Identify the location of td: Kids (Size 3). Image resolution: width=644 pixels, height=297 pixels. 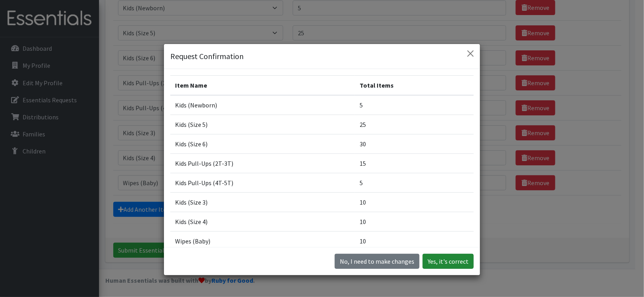
(263, 202).